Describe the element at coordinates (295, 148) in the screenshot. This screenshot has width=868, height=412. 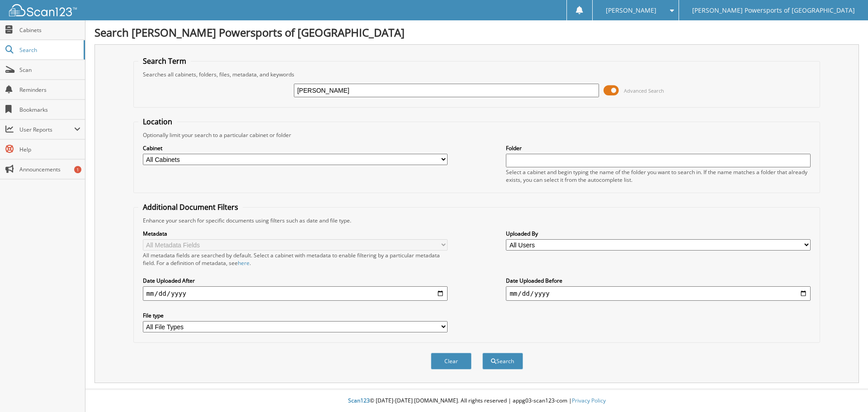
I see `label: Cabinet` at that location.